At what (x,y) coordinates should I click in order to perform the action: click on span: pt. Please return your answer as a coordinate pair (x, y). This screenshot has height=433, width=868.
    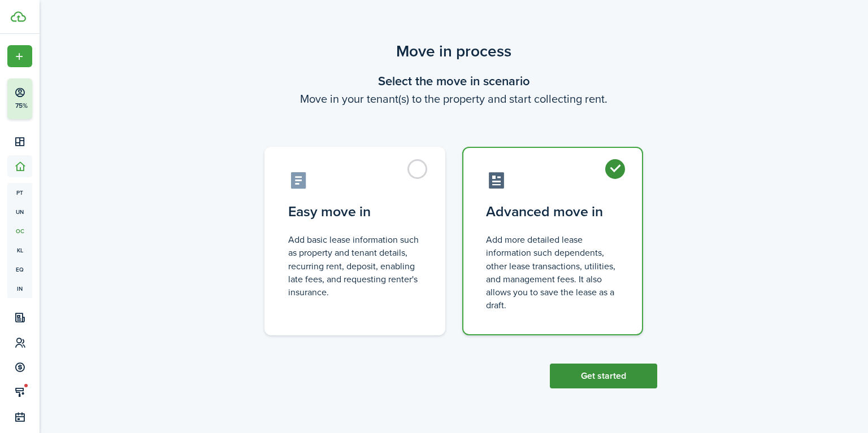
    Looking at the image, I should click on (20, 193).